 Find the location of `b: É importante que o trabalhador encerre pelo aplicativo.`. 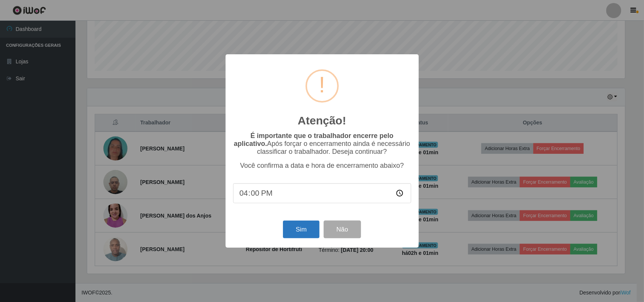

b: É importante que o trabalhador encerre pelo aplicativo. is located at coordinates (313, 139).